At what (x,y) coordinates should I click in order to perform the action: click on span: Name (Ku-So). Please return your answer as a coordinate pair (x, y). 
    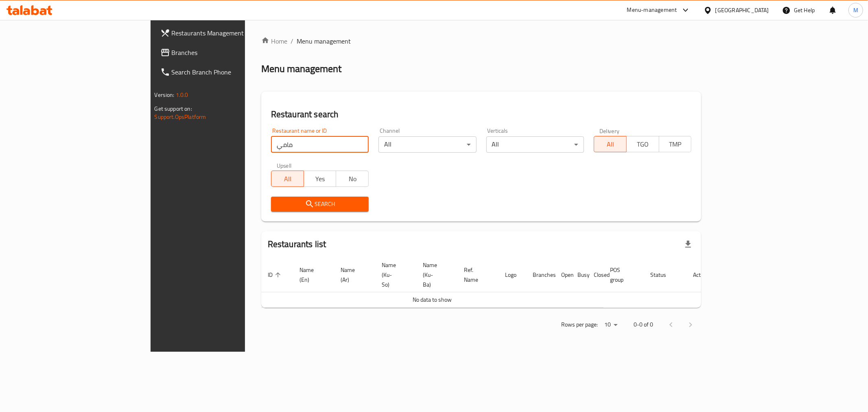
    Looking at the image, I should click on (394, 275).